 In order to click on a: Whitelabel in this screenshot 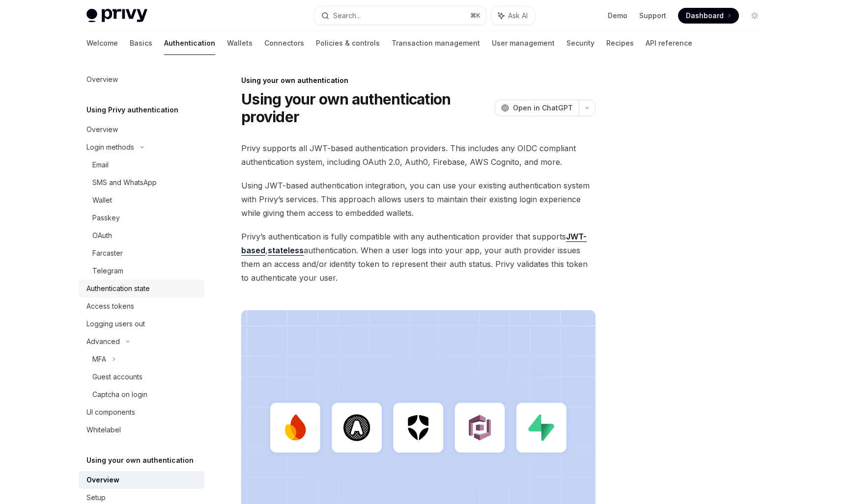, I will do `click(142, 430)`.